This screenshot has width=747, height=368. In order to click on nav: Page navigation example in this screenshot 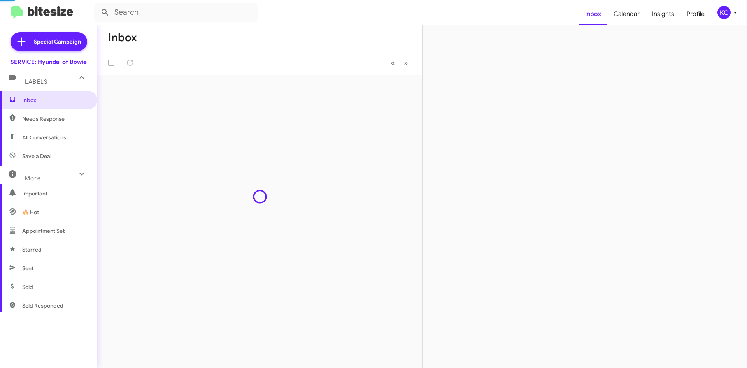, I will do `click(400, 63)`.